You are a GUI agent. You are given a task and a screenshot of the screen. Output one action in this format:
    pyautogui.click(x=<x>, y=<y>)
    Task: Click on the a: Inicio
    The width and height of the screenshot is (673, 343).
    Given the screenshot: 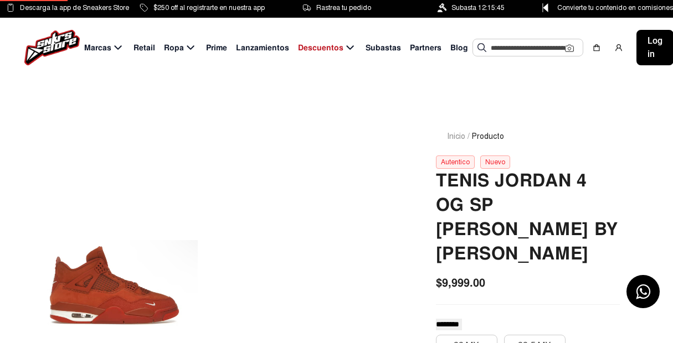 What is the action you would take?
    pyautogui.click(x=456, y=136)
    